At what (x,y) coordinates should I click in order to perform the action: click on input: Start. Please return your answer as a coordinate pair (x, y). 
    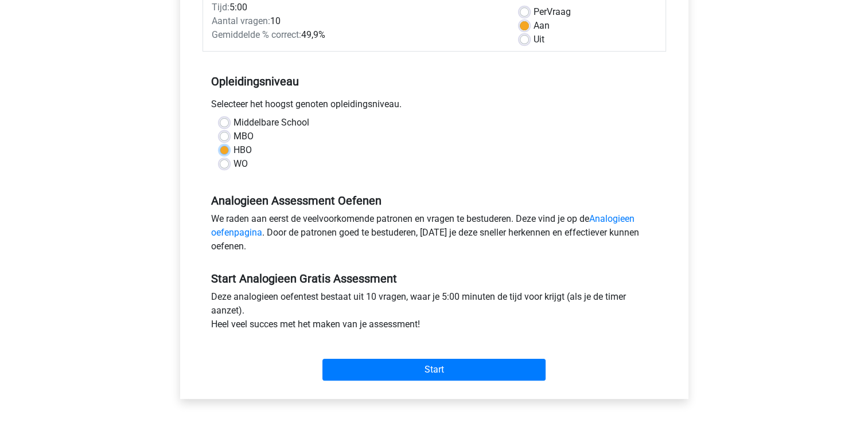
    Looking at the image, I should click on (434, 370).